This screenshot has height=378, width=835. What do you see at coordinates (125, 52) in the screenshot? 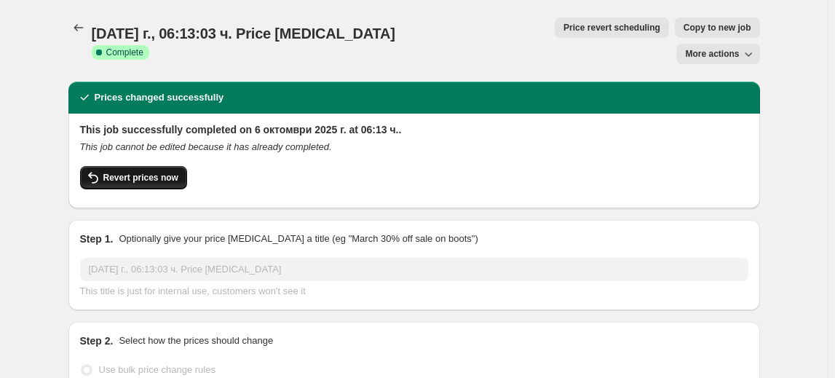
I see `span: Complete` at bounding box center [125, 52].